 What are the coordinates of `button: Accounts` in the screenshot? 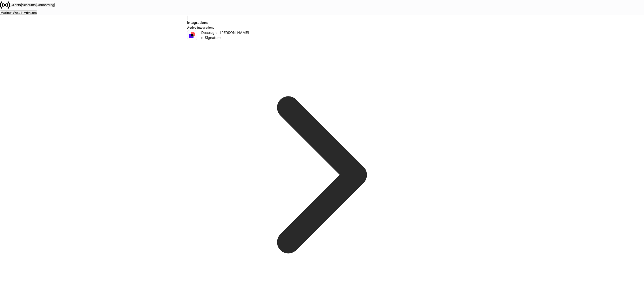 It's located at (29, 5).